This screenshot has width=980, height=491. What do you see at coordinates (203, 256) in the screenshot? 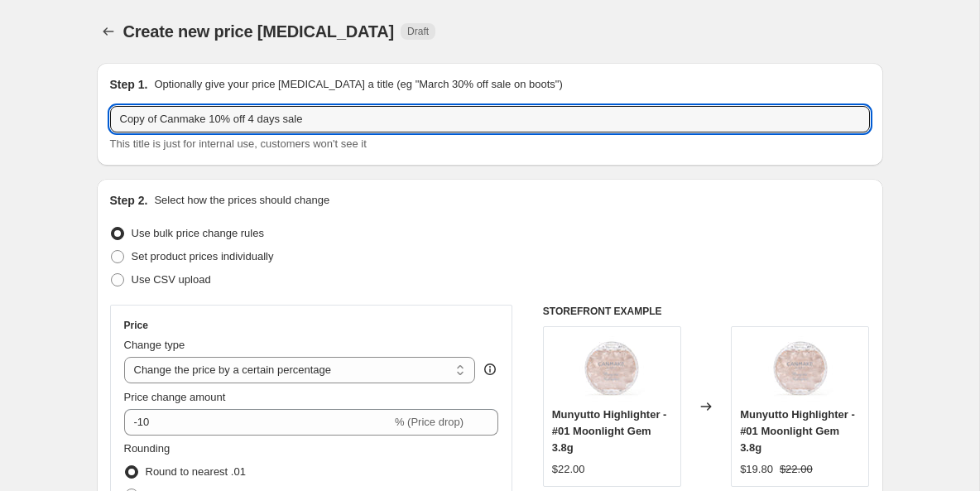
I see `span: Set product prices individually` at bounding box center [203, 256].